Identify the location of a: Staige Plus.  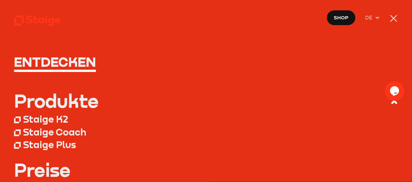
(206, 145).